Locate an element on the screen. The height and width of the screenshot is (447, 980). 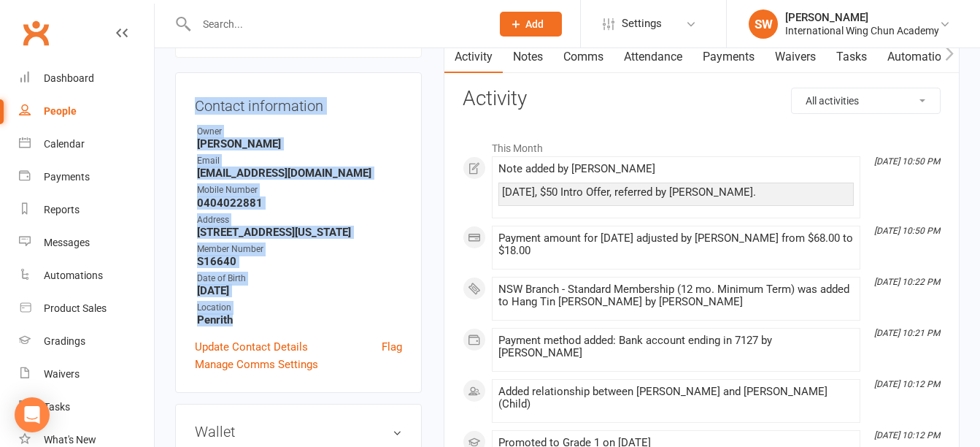
div: Messages is located at coordinates (66, 242).